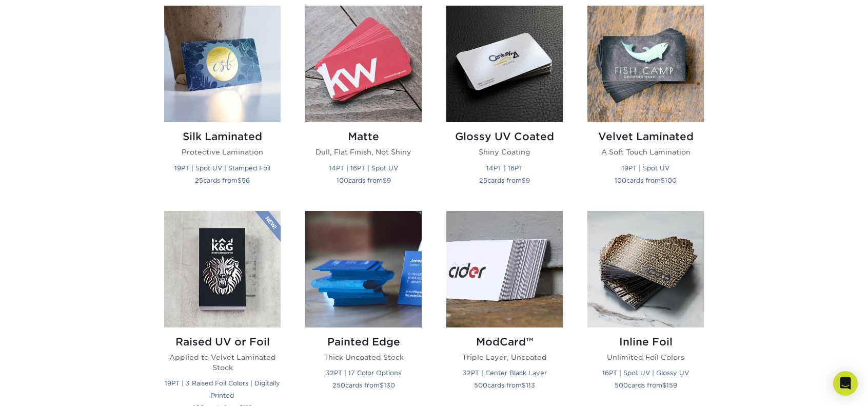 The height and width of the screenshot is (406, 868). I want to click on span: 159, so click(672, 385).